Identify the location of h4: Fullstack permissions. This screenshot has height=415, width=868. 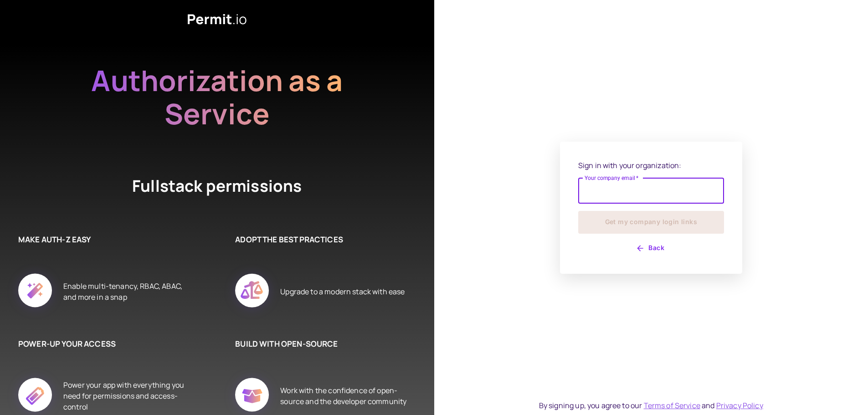
(217, 186).